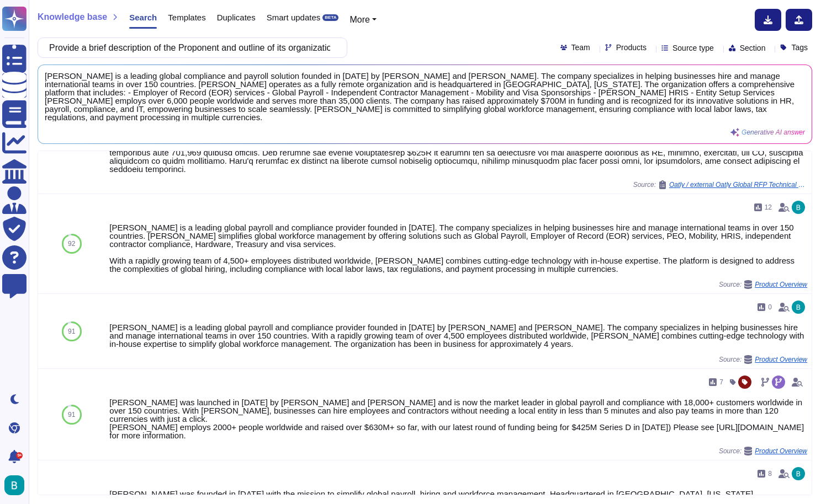  Describe the element at coordinates (236, 17) in the screenshot. I see `span: Duplicates` at that location.